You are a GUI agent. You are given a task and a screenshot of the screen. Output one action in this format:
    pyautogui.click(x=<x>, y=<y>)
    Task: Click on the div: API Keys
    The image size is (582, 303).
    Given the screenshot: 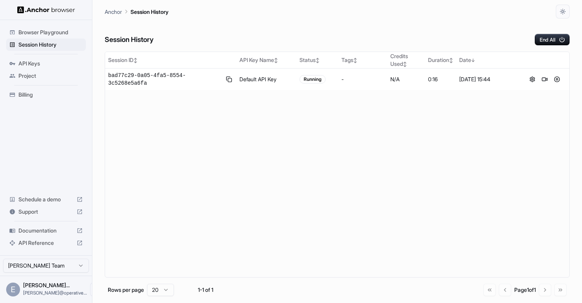 What is the action you would take?
    pyautogui.click(x=46, y=64)
    